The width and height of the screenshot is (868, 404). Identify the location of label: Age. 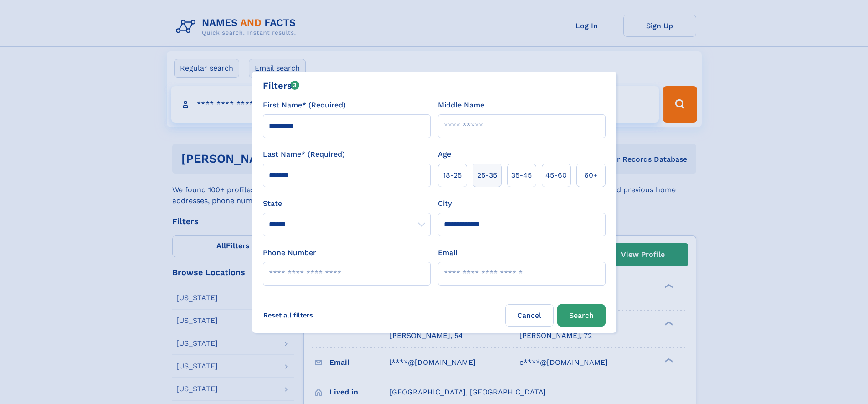
(444, 155).